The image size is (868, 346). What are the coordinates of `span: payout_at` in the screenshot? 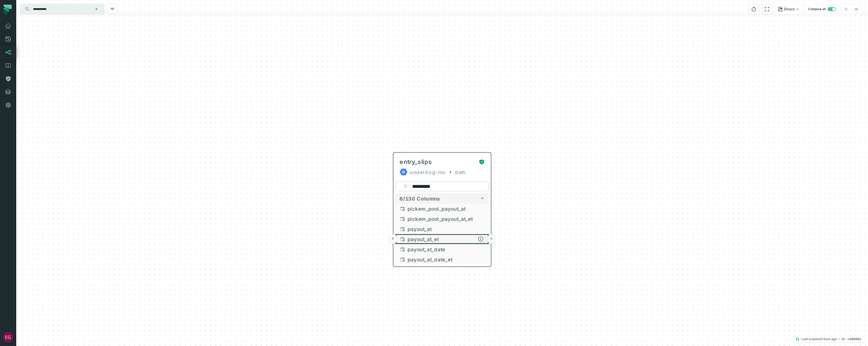 It's located at (446, 230).